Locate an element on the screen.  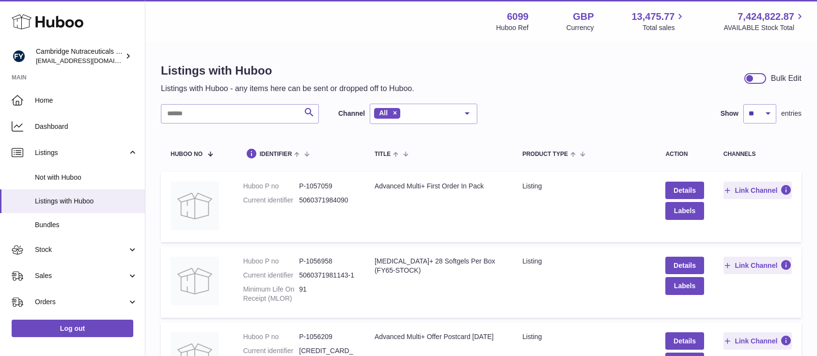
img: Vitamin D+ 28 Softgels Per Box (FY65-STOCK) is located at coordinates (195, 281).